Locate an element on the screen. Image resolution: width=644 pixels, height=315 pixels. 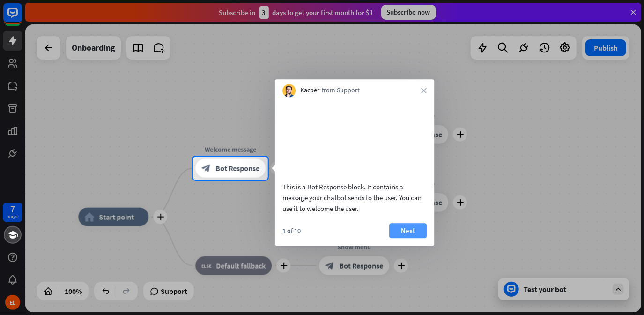
div: This is a Bot Response block. It contains a message your chatbot sends to the user. You can use i... is located at coordinates (354, 197).